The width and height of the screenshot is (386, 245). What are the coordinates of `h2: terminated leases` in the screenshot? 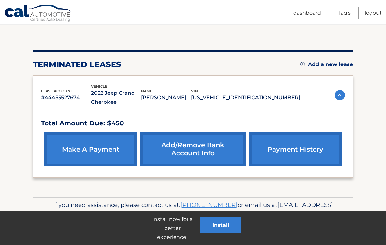 It's located at (77, 65).